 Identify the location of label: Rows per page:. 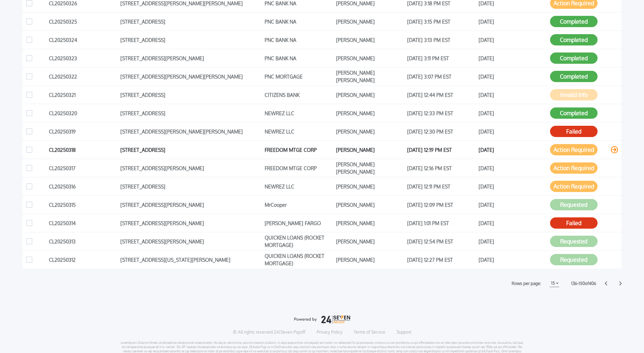
(527, 283).